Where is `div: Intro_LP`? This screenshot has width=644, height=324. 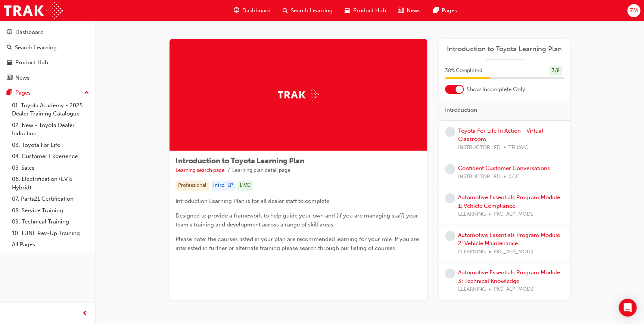
div: Intro_LP is located at coordinates (223, 185).